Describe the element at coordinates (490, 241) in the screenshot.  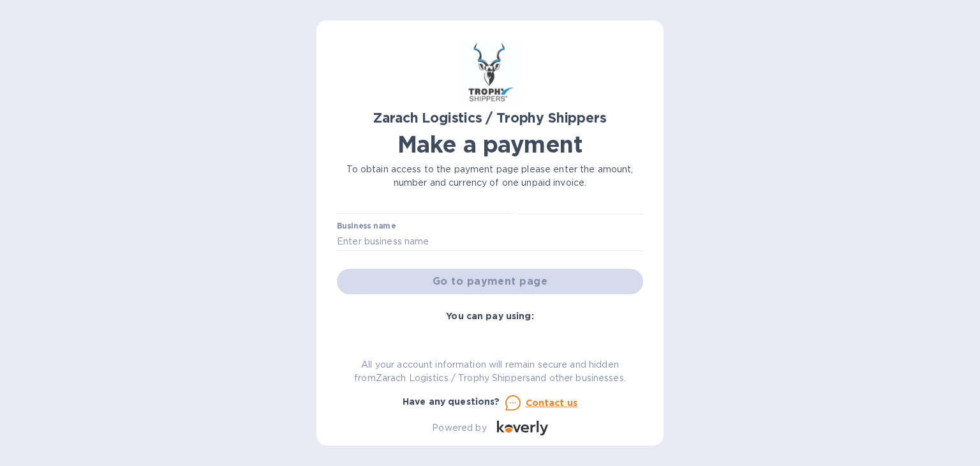
I see `input: Enter business name` at that location.